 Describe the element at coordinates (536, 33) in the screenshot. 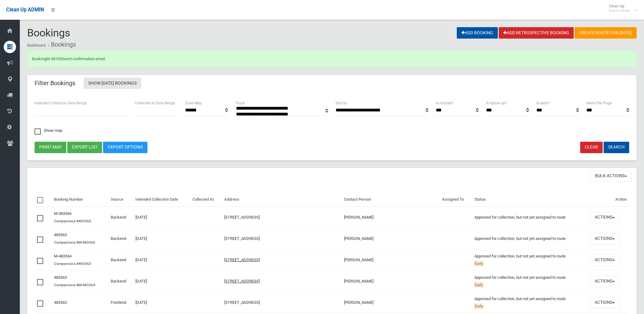

I see `a: Add Retrospective Booking` at that location.